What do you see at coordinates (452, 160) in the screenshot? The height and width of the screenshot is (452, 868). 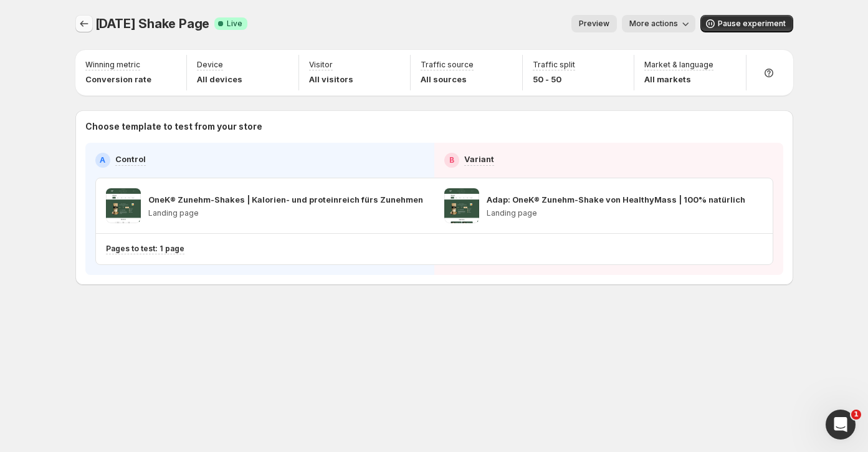 I see `h2: B` at bounding box center [452, 160].